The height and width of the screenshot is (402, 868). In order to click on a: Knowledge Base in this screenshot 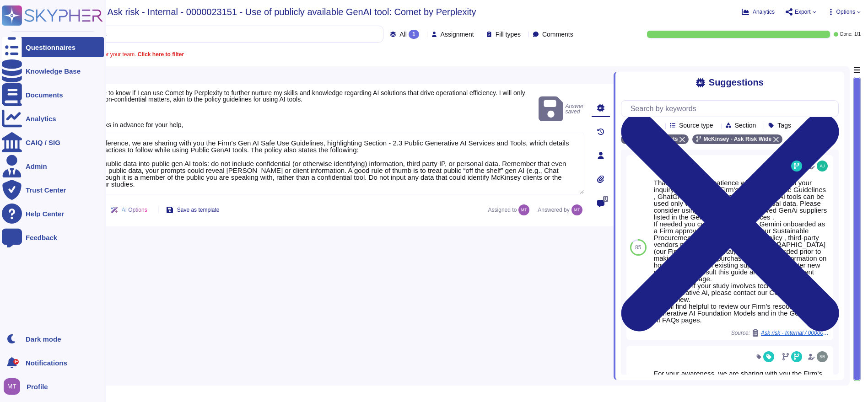, I will do `click(53, 71)`.